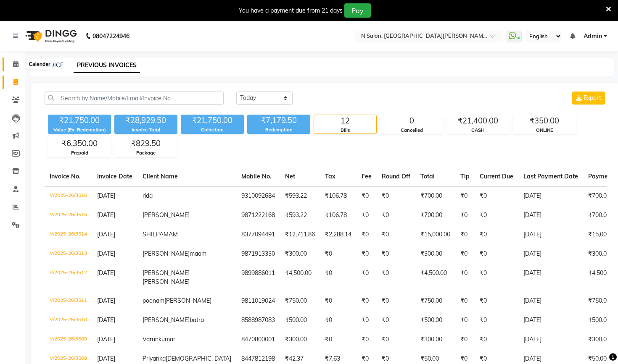 Image resolution: width=618 pixels, height=364 pixels. Describe the element at coordinates (107, 66) in the screenshot. I see `a: PREVIOUS INVOICES` at that location.